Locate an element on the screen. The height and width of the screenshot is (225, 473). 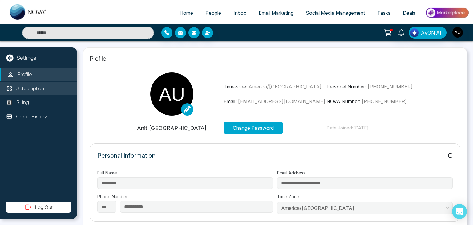
a: Inbox is located at coordinates (240, 13).